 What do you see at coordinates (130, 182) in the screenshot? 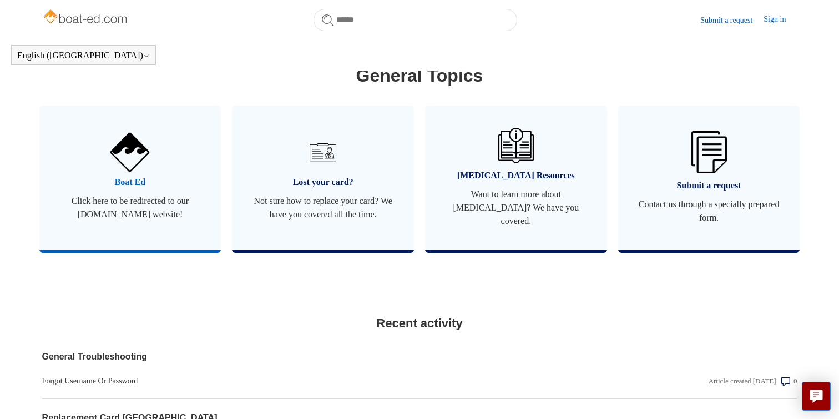
I see `span: Boat Ed` at bounding box center [130, 182].